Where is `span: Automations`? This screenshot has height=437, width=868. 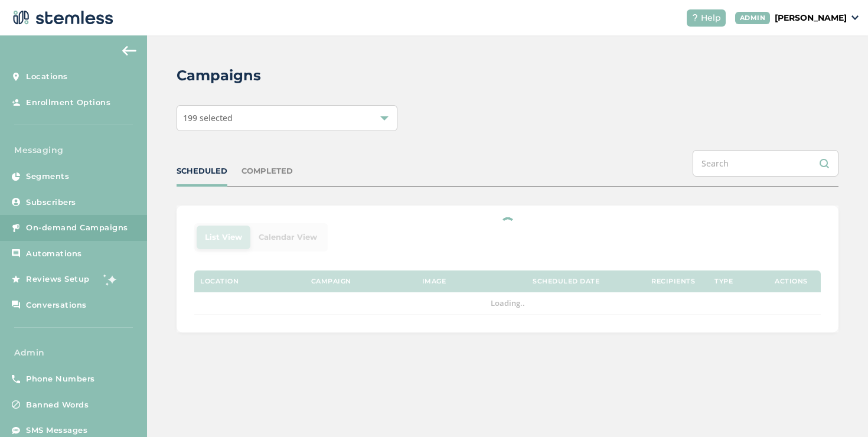 span: Automations is located at coordinates (53, 254).